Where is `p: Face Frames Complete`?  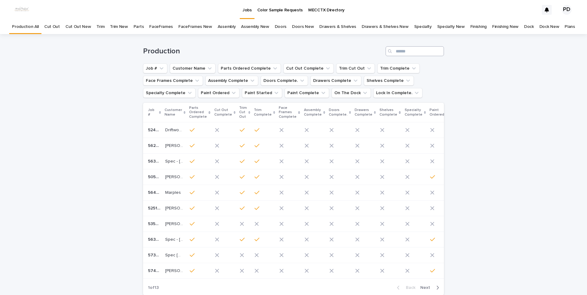 p: Face Frames Complete is located at coordinates (288, 112).